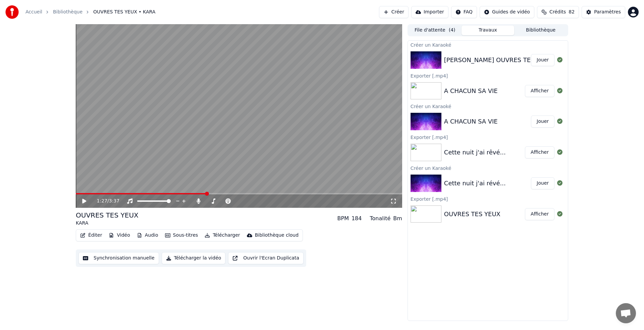 This screenshot has width=644, height=330. Describe the element at coordinates (277, 235) in the screenshot. I see `div: Bibliothèque cloud` at that location.